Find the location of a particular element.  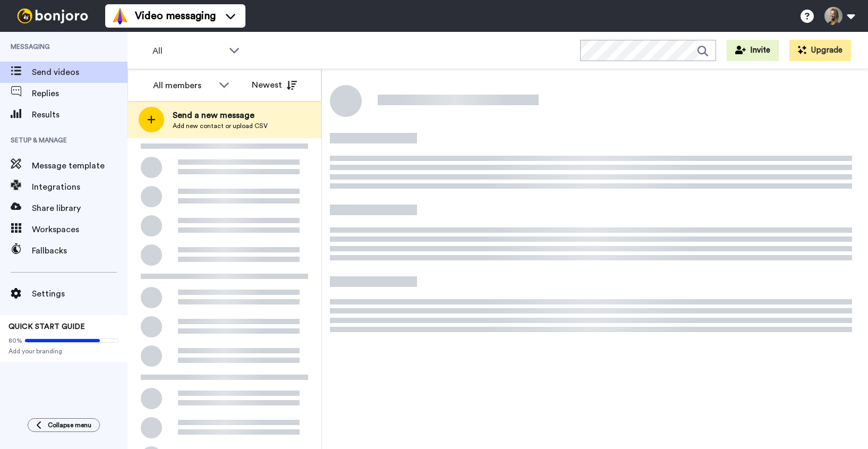

span: Replies is located at coordinates (80, 93).